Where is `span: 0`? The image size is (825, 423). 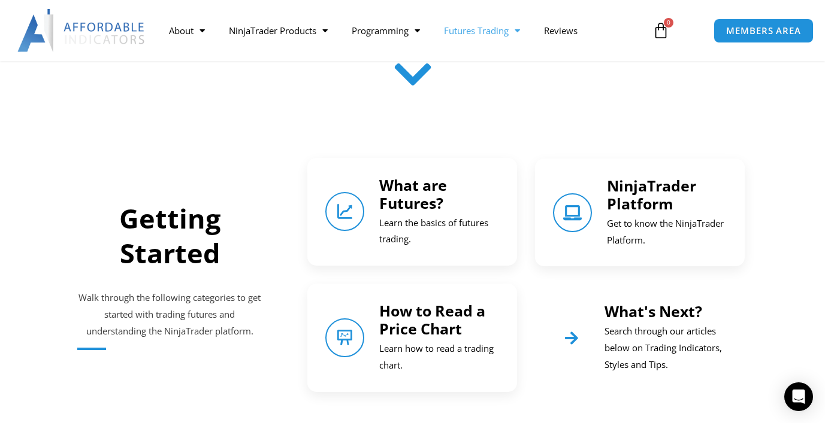 span: 0 is located at coordinates (668, 23).